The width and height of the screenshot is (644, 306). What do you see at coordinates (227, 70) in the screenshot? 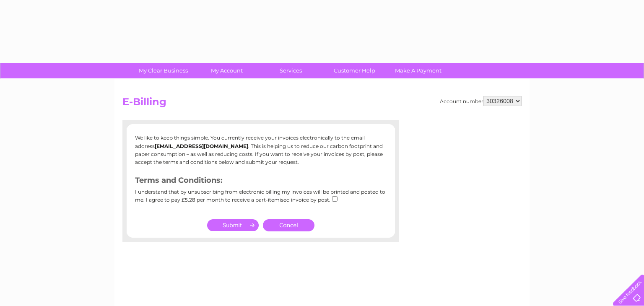
I see `a: My Account` at bounding box center [227, 70].